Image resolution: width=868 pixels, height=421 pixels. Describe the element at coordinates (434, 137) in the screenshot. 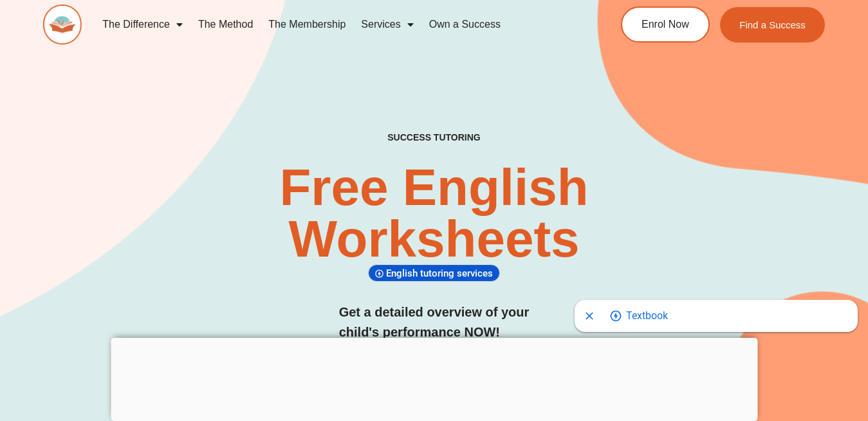

I see `h4: SUCCESS TUTORING​` at that location.